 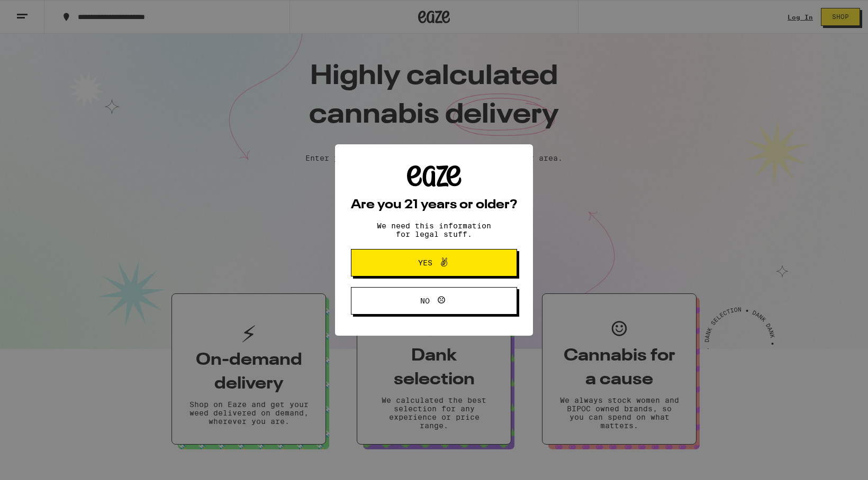 What do you see at coordinates (425, 263) in the screenshot?
I see `span: Yes` at bounding box center [425, 263].